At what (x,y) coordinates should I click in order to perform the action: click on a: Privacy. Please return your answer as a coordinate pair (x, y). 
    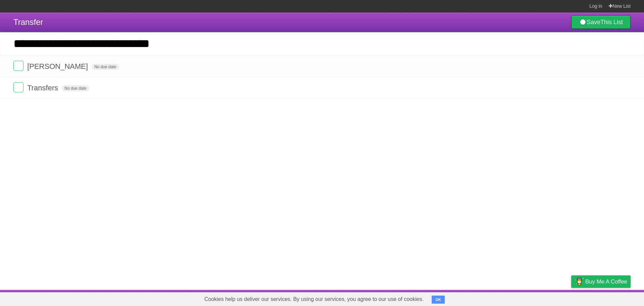
    Looking at the image, I should click on (571, 298).